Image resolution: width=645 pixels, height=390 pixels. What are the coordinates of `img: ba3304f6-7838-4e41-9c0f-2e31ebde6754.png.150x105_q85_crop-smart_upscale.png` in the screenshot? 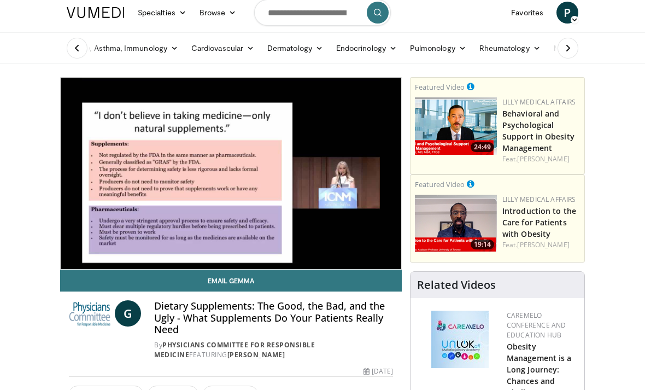 It's located at (456, 126).